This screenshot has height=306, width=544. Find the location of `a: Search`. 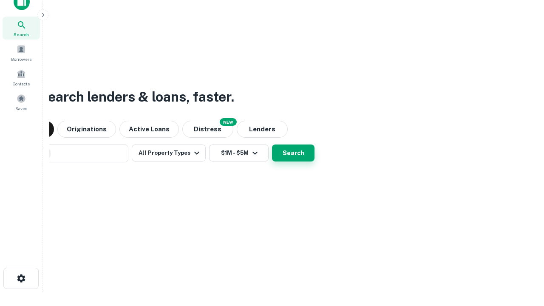

a: Search is located at coordinates (21, 28).